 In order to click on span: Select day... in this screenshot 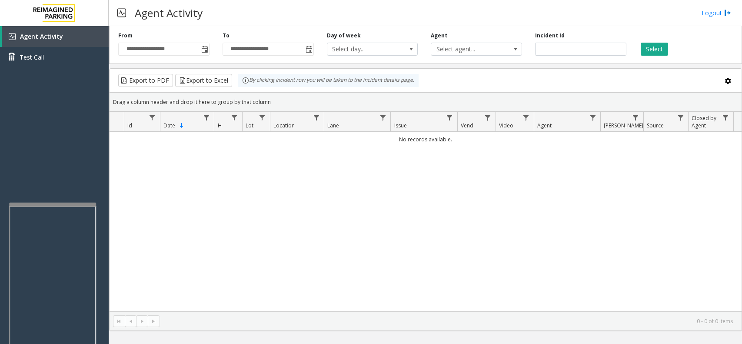, I will do `click(363, 49)`.